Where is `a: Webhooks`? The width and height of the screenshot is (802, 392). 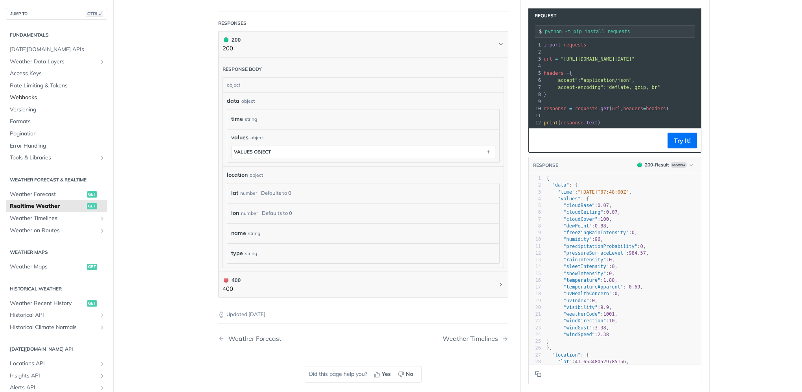 a: Webhooks is located at coordinates (57, 98).